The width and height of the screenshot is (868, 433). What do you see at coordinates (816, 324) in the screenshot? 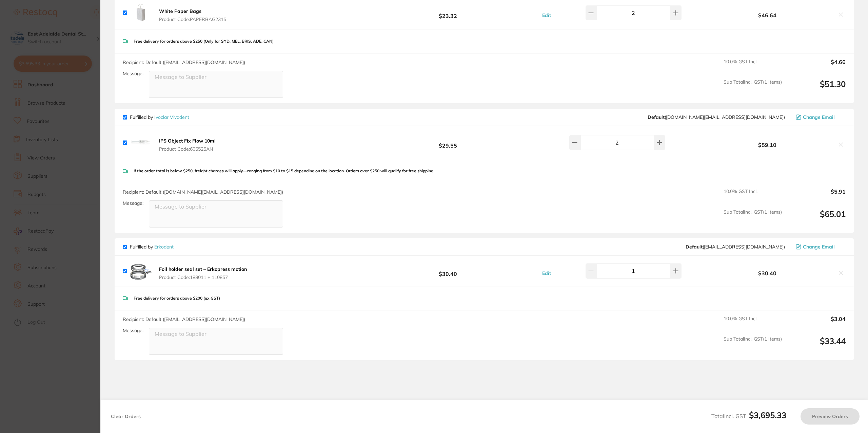
I see `output: $3.04` at bounding box center [816, 324].